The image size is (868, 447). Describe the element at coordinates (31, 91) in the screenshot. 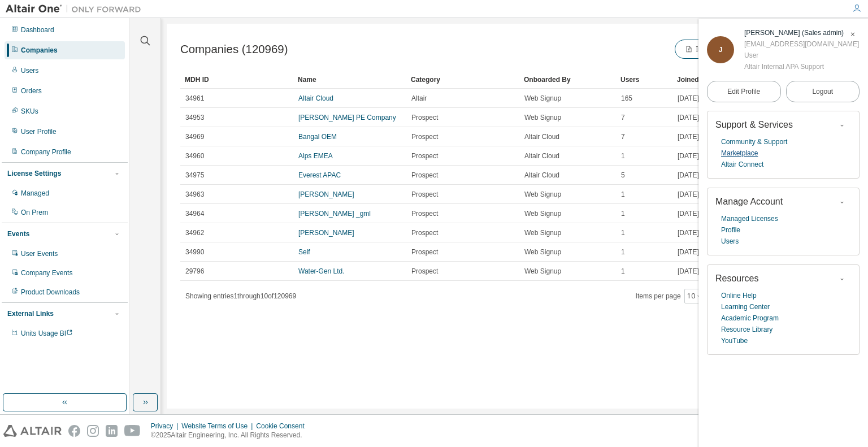

I see `div: Orders` at that location.